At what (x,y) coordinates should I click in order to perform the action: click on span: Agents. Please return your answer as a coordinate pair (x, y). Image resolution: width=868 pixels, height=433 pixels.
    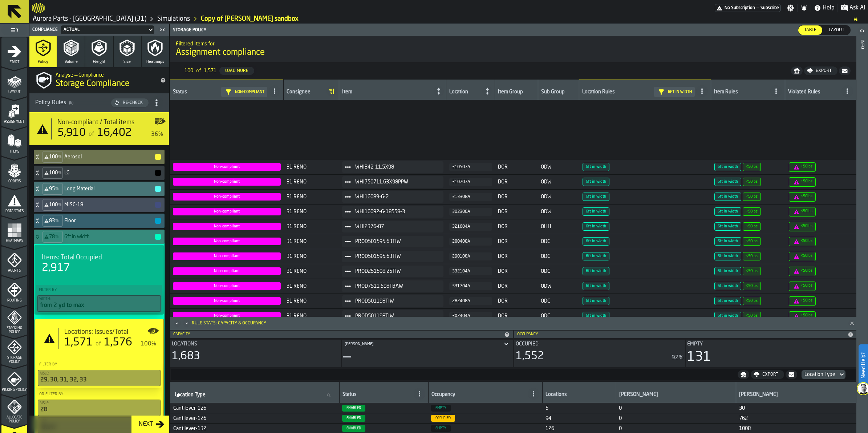
    Looking at the image, I should click on (14, 271).